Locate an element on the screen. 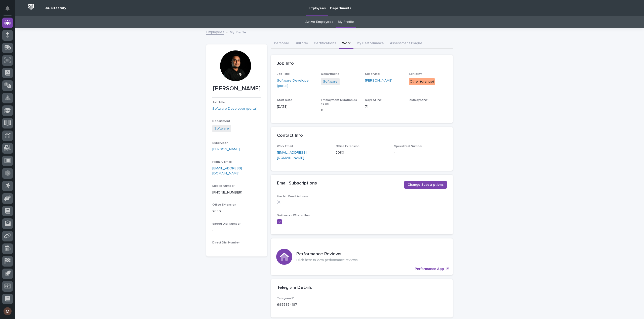  span: Mobile Number is located at coordinates (223, 186).